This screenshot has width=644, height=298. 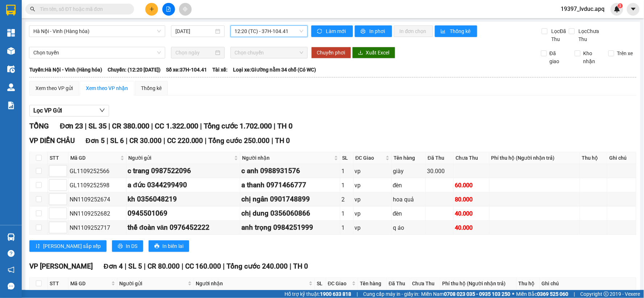 What do you see at coordinates (47, 110) in the screenshot?
I see `span: Lọc VP Gửi` at bounding box center [47, 110].